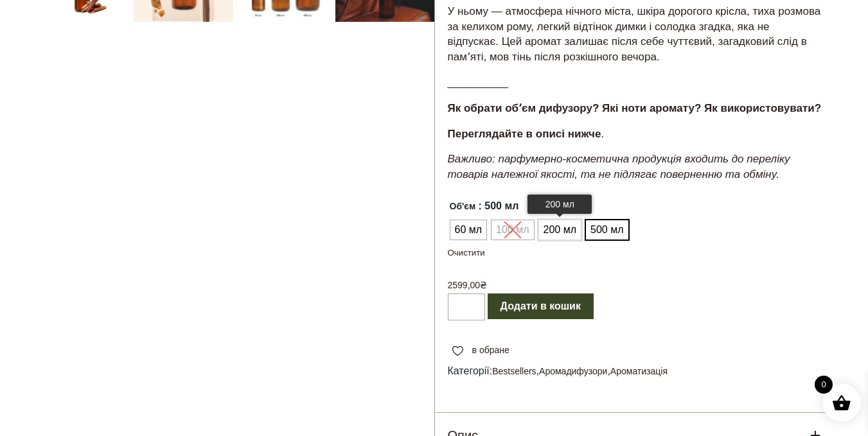  What do you see at coordinates (462, 207) in the screenshot?
I see `label: Об'єм` at bounding box center [462, 207].